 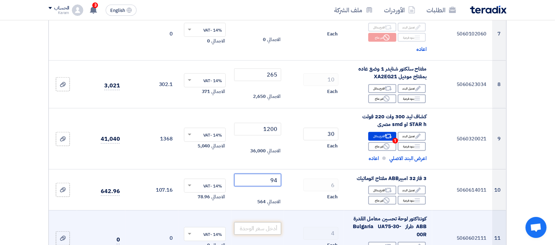 What do you see at coordinates (152, 34) in the screenshot?
I see `td: 0` at bounding box center [152, 34].